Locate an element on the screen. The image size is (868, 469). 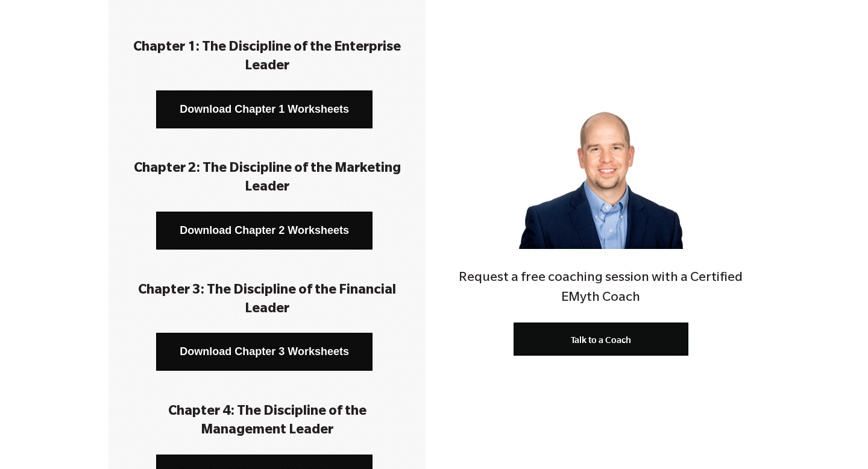
img: Jon_Slater_web is located at coordinates (601, 167).